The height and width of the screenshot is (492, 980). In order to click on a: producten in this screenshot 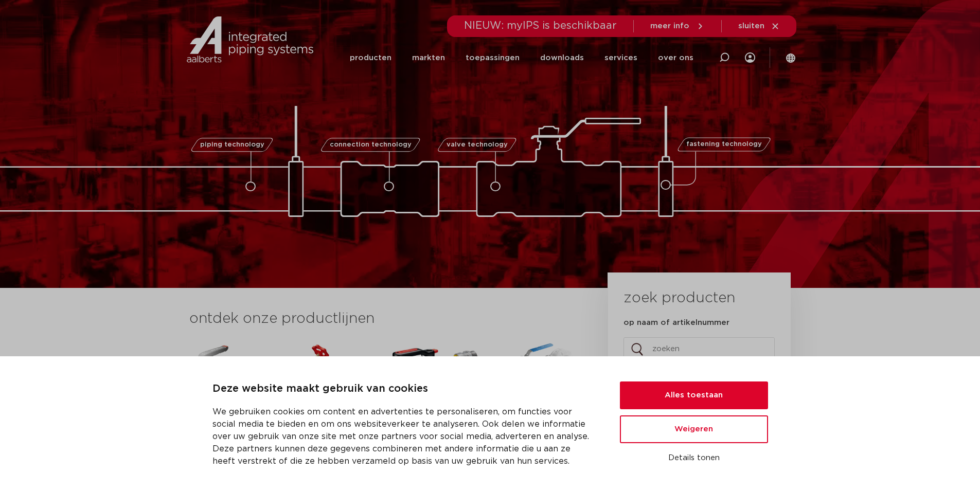, I will do `click(370, 57)`.